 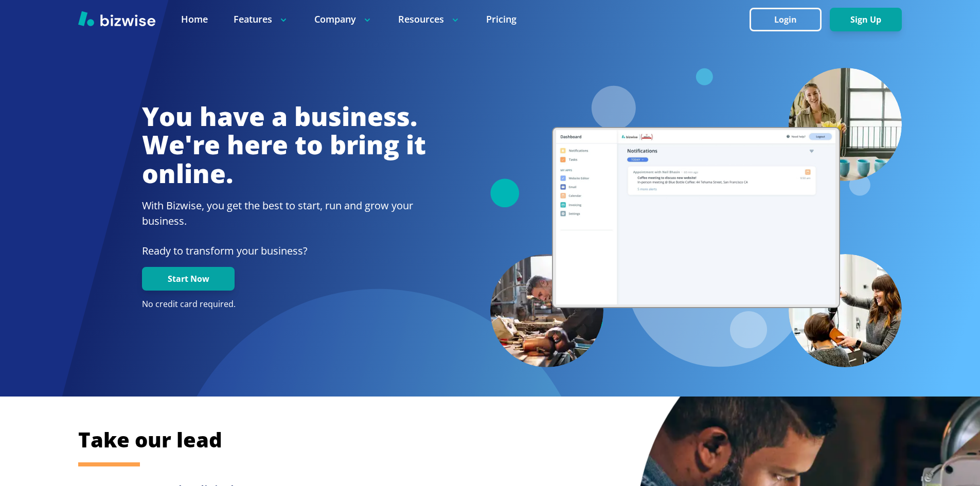 I want to click on p: Resources, so click(x=429, y=19).